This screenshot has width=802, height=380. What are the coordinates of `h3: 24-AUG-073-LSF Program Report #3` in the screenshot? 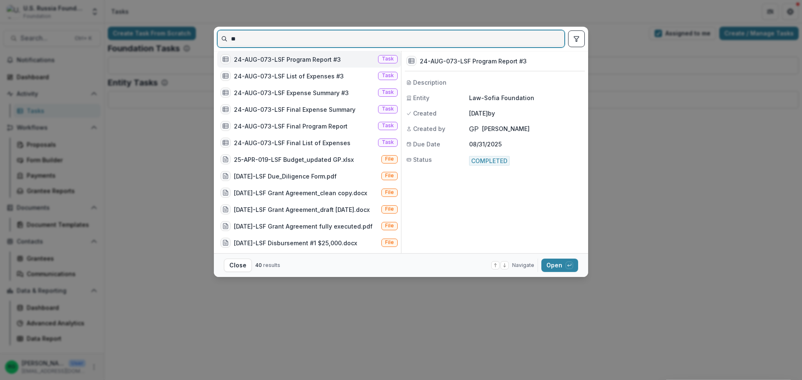 It's located at (473, 61).